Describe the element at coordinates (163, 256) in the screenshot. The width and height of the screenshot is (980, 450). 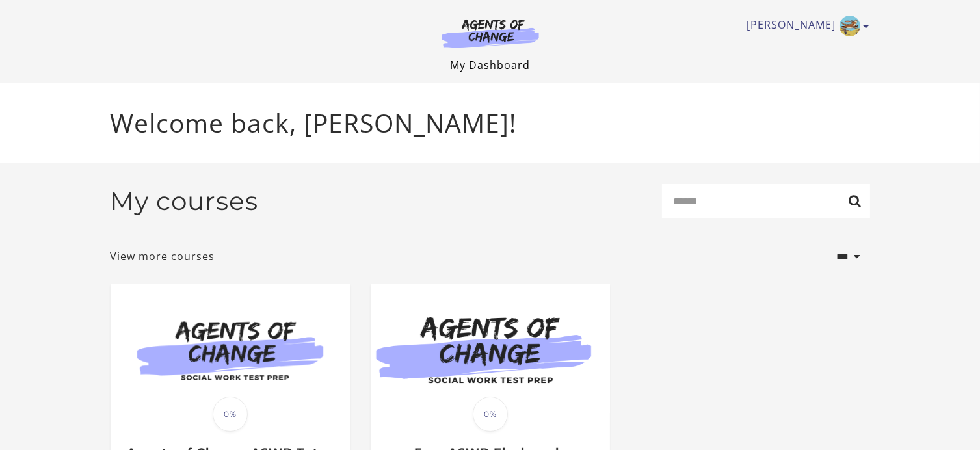
I see `a: View more courses` at that location.